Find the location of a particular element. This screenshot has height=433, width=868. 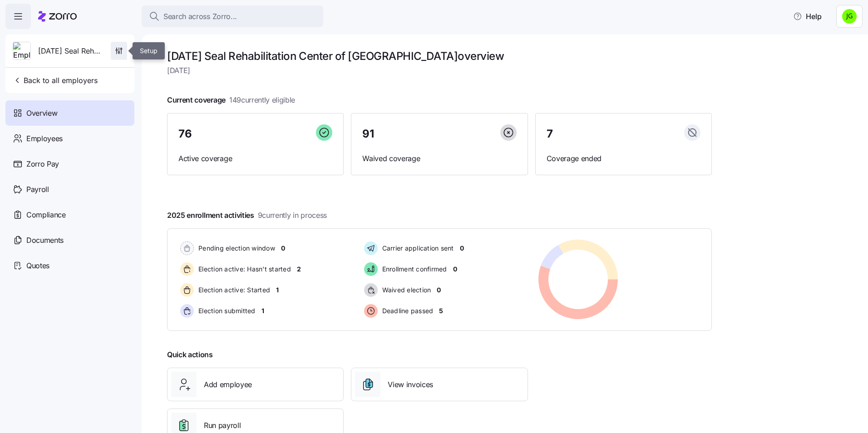

span: 91 is located at coordinates (368, 134).